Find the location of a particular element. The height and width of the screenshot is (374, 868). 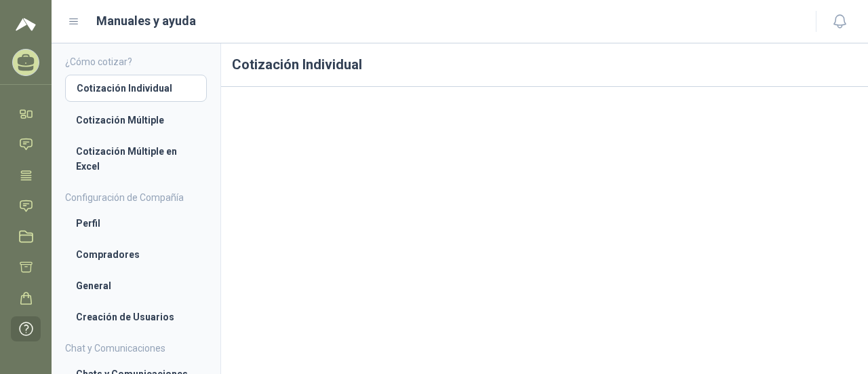

a: Compradores is located at coordinates (135, 255).